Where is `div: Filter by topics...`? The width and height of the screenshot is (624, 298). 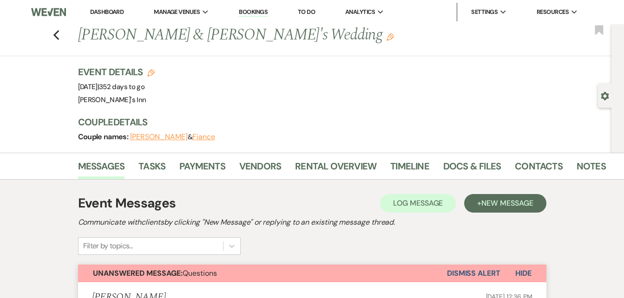 div: Filter by topics... is located at coordinates (108, 246).